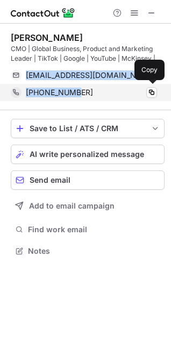 This screenshot has width=171, height=343. What do you see at coordinates (88, 230) in the screenshot?
I see `button: Find work email` at bounding box center [88, 230].